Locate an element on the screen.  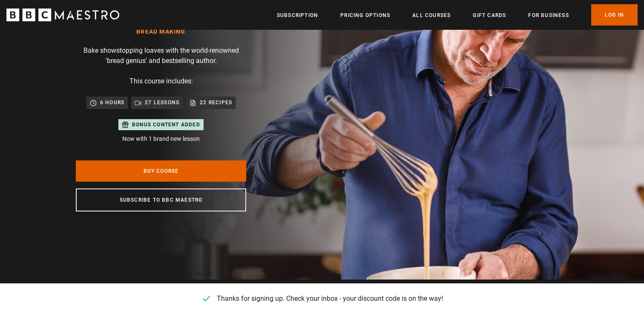
p: Bake showstopping loaves with the world-renowned 'bread genius' and bestselling author. is located at coordinates (161, 56).